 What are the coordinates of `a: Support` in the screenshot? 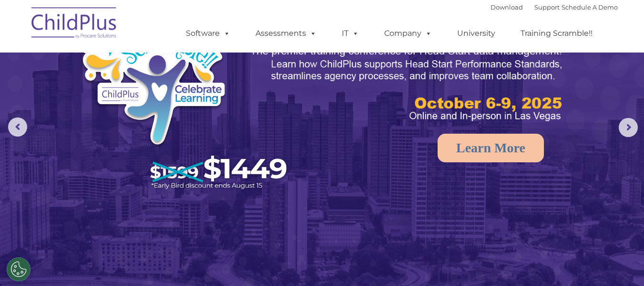 It's located at (547, 7).